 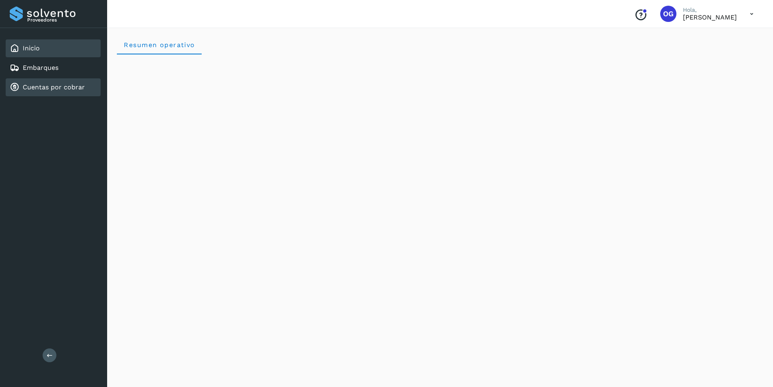 What do you see at coordinates (41, 67) in the screenshot?
I see `a: Embarques` at bounding box center [41, 67].